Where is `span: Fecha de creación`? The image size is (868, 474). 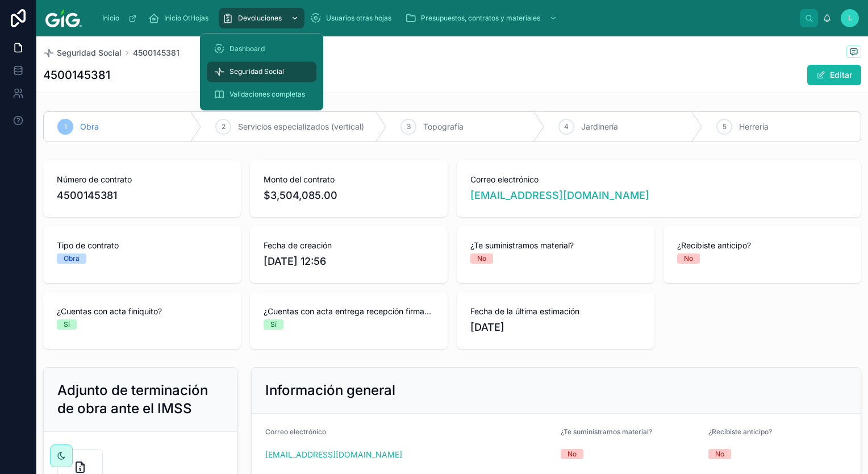 span: Fecha de creación is located at coordinates (349, 245).